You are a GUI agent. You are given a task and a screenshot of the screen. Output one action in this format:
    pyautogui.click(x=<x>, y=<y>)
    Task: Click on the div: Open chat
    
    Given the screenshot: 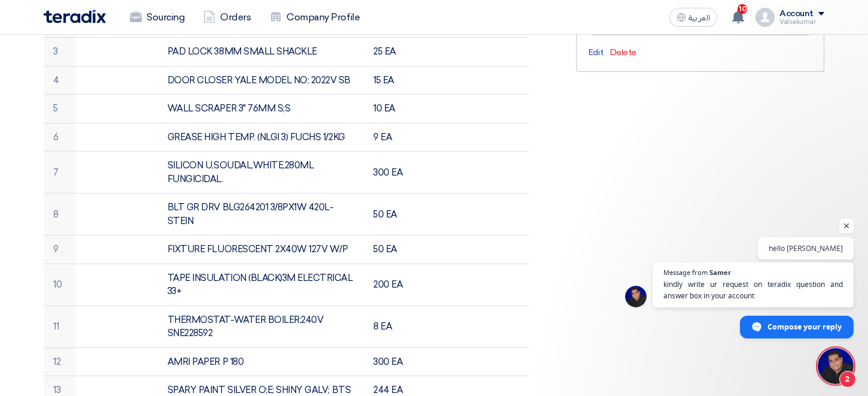 What is the action you would take?
    pyautogui.click(x=836, y=365)
    